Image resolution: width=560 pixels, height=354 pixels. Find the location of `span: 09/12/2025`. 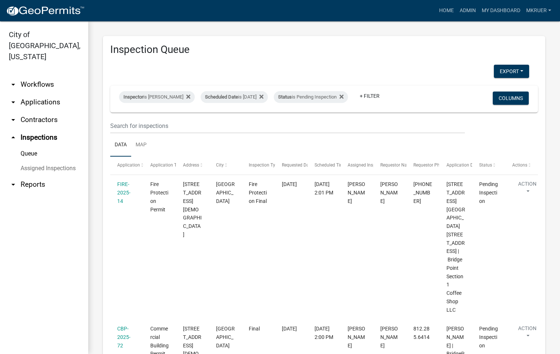

span: 09/12/2025 is located at coordinates (289, 328).